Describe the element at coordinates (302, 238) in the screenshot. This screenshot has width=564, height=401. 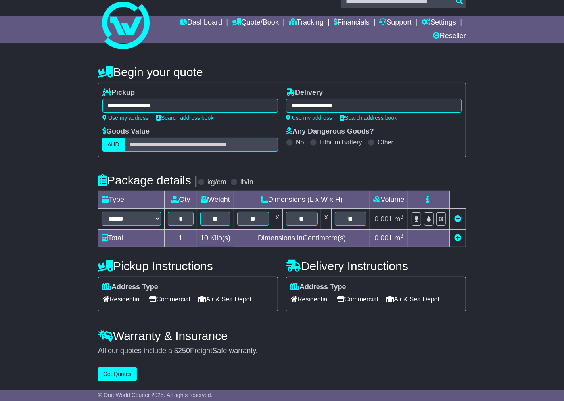
I see `td: Dimensions in Centimetre(s)` at that location.